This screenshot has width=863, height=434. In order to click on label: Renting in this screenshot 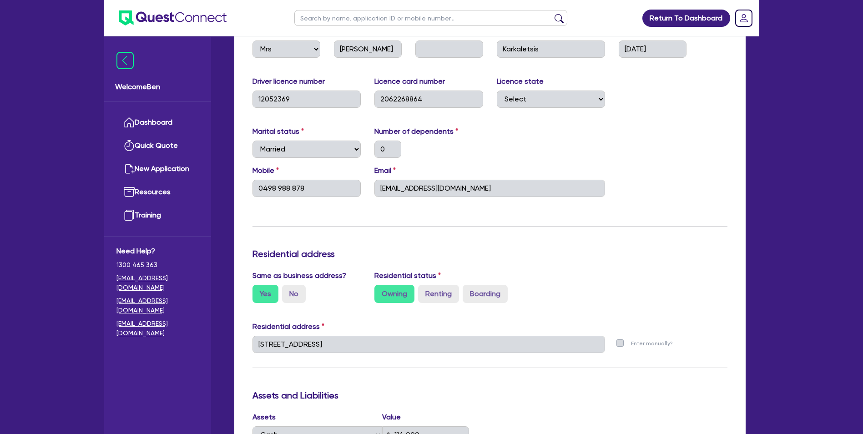, I will do `click(438, 294)`.